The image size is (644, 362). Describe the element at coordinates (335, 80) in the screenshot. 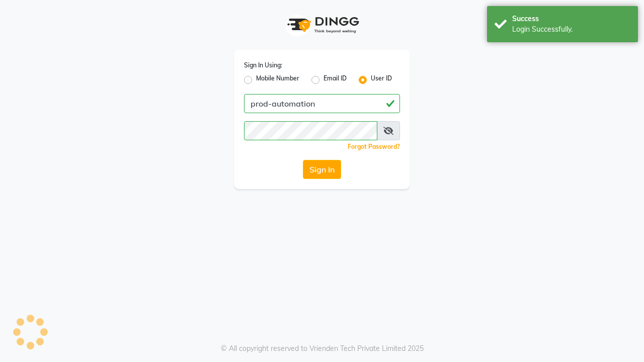

I see `label: Email ID` at that location.